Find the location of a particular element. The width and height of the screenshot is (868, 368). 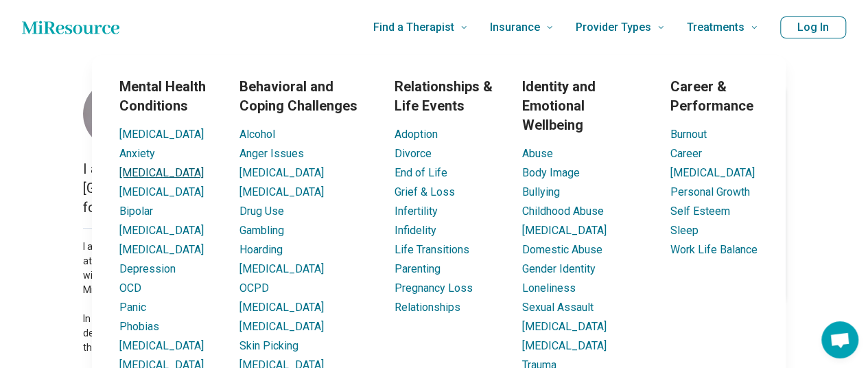

a: OCD is located at coordinates (131, 287).